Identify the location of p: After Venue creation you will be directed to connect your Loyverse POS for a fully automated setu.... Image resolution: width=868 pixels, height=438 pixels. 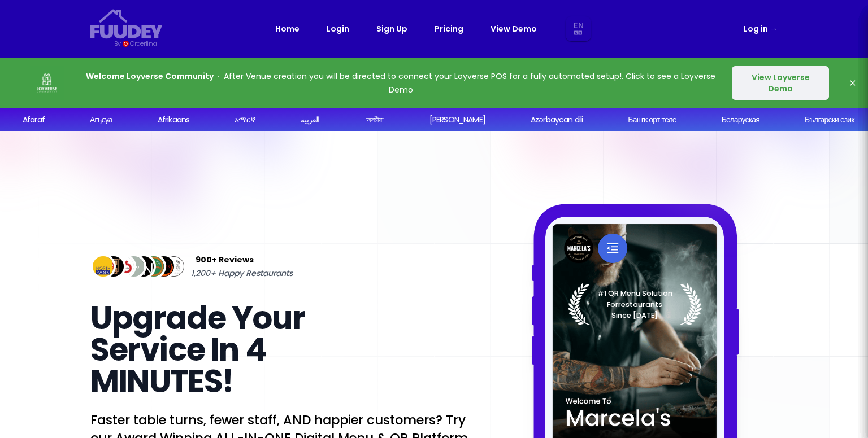
(401, 83).